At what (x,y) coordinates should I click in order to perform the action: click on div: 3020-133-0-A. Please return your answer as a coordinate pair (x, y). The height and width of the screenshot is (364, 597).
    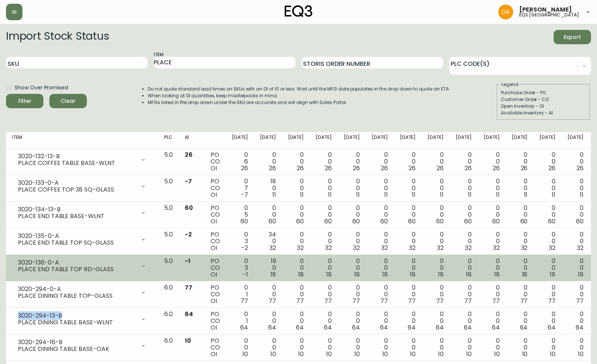
    Looking at the image, I should click on (77, 183).